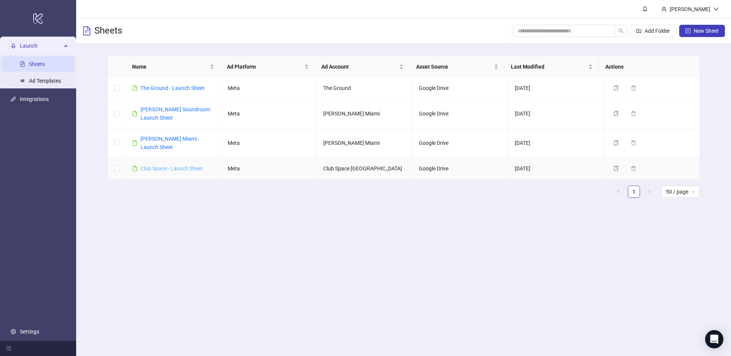 This screenshot has height=356, width=731. Describe the element at coordinates (170, 67) in the screenshot. I see `span: Name` at that location.